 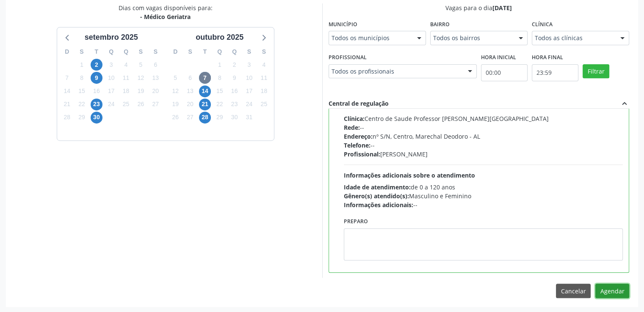 What do you see at coordinates (234, 78) in the screenshot?
I see `span: quinta-feira, 9 de outubro de 2025` at bounding box center [234, 78].